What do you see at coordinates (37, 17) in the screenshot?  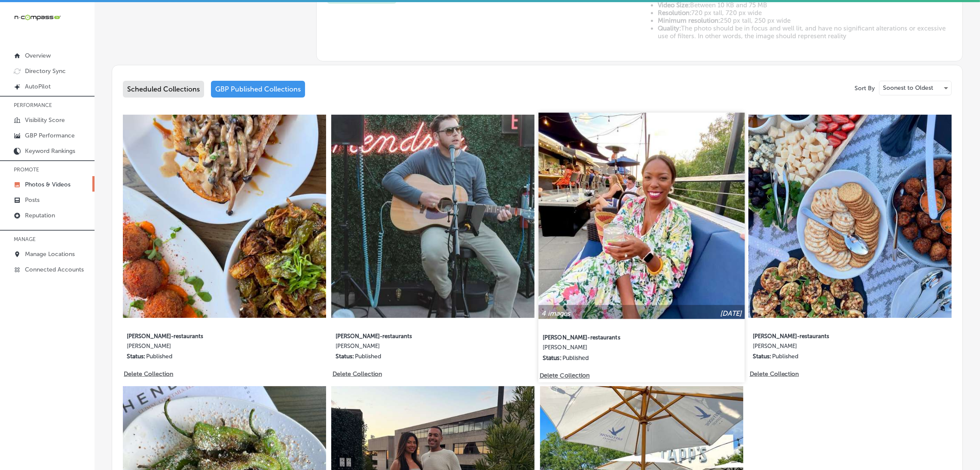 I see `img: 660ab0bf-5cc7-4cb8-ba1c-48b5ae0f18e60NCTV_CLogo_TV_Black_-500x88.png` at bounding box center [37, 17].